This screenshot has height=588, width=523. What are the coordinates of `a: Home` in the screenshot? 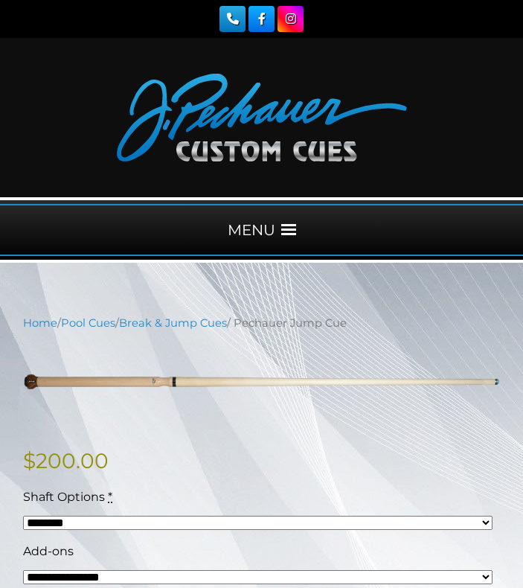 It's located at (40, 323).